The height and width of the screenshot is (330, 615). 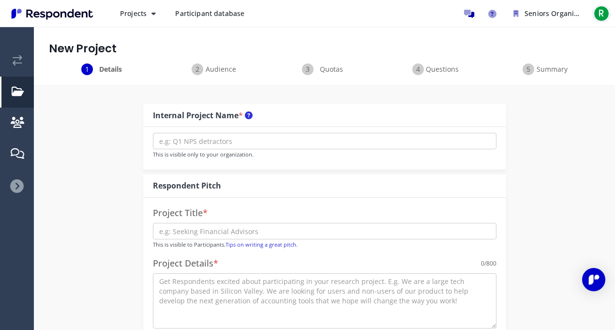 What do you see at coordinates (489, 263) in the screenshot?
I see `div: /800` at bounding box center [489, 263].